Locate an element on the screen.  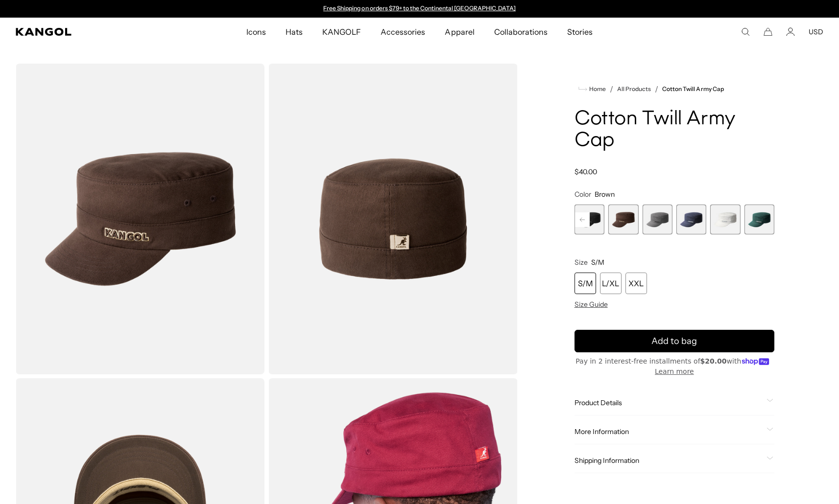
span: Color is located at coordinates (583, 194).